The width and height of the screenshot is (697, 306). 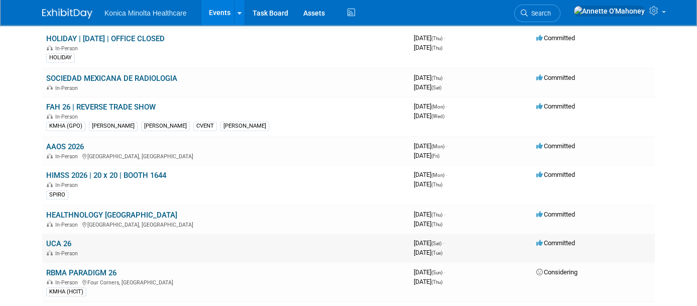 What do you see at coordinates (106, 175) in the screenshot?
I see `a: HIMSS 2026 | 20 x 20 | BOOTH 1644` at bounding box center [106, 175].